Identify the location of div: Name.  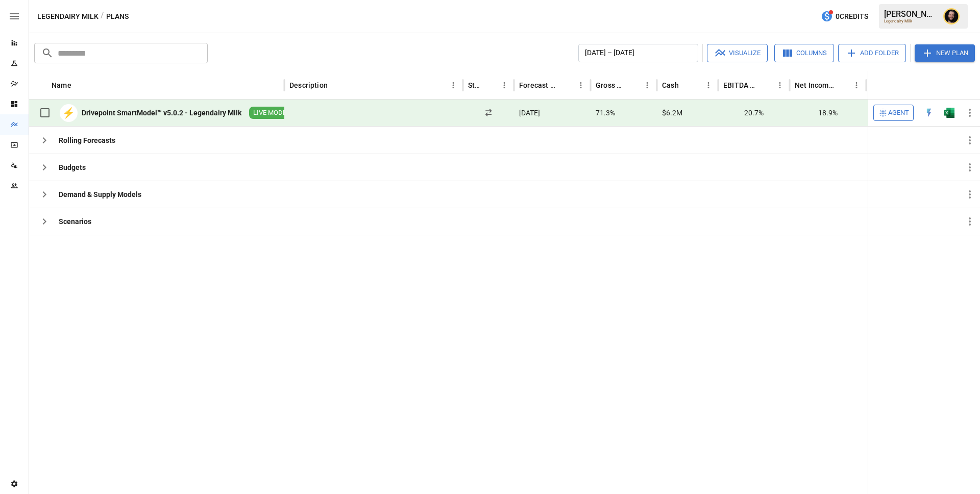
(61, 85).